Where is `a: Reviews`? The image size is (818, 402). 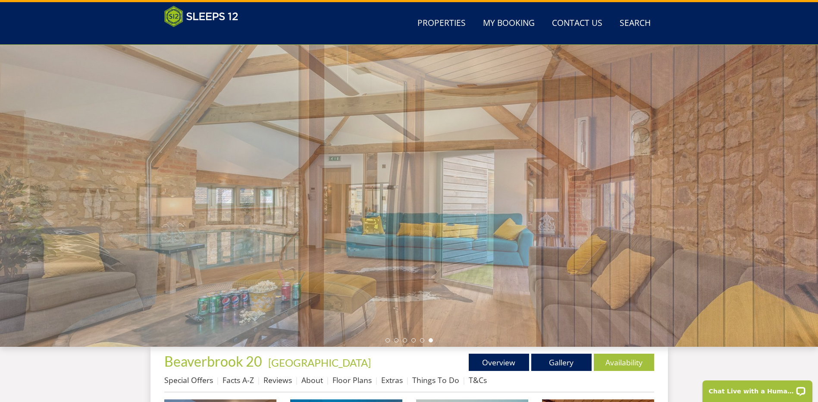
a: Reviews is located at coordinates (278, 380).